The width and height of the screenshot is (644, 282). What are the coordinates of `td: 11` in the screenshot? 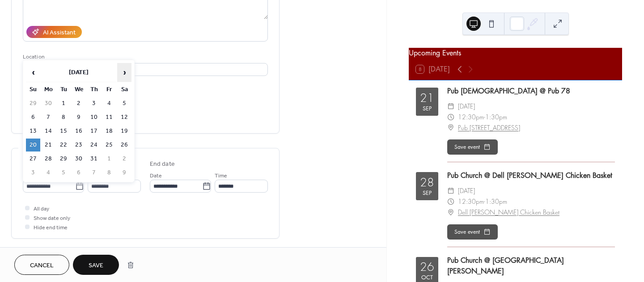 It's located at (109, 117).